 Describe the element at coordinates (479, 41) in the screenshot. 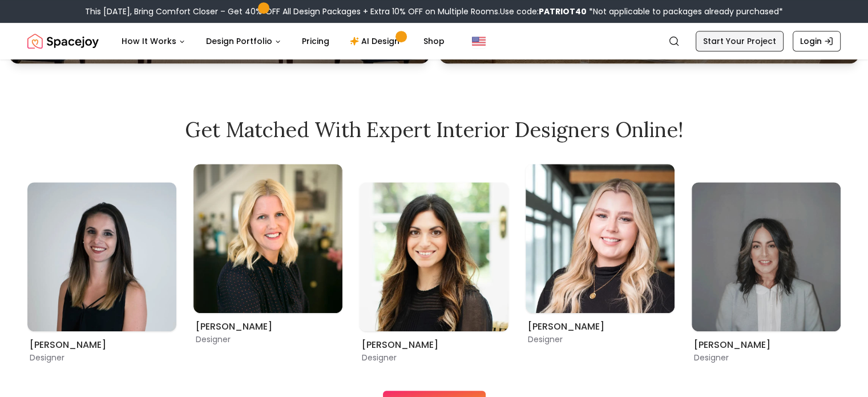

I see `img: United States` at that location.